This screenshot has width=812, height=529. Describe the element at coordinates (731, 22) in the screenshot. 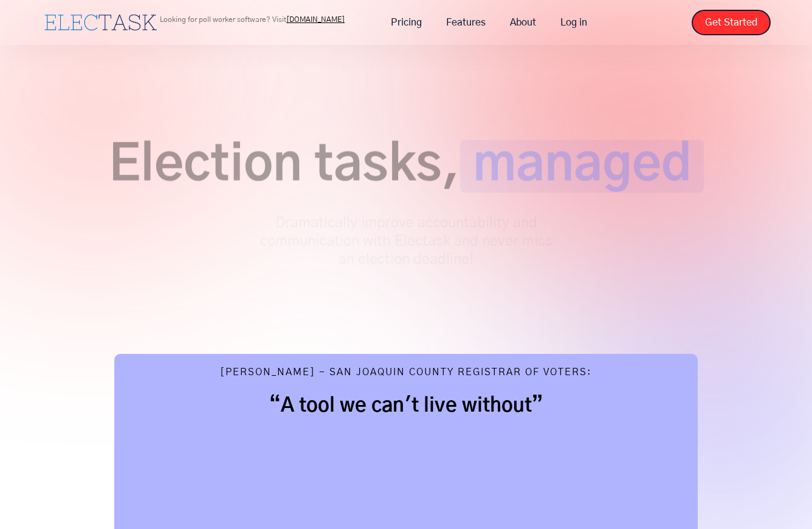

I see `a: Get Started` at that location.